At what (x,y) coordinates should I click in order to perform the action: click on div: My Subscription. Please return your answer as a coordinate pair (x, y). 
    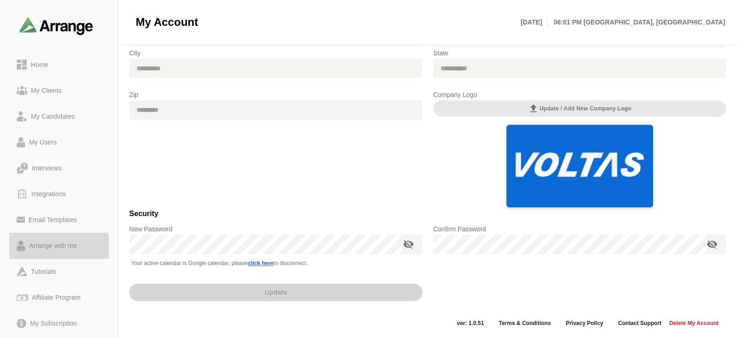
    Looking at the image, I should click on (54, 323).